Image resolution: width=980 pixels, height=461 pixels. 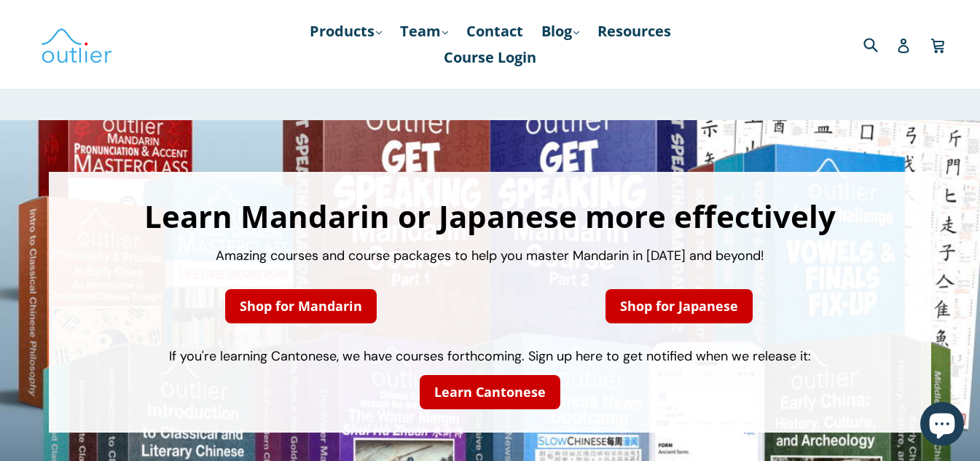 I want to click on a: Contact, so click(x=495, y=32).